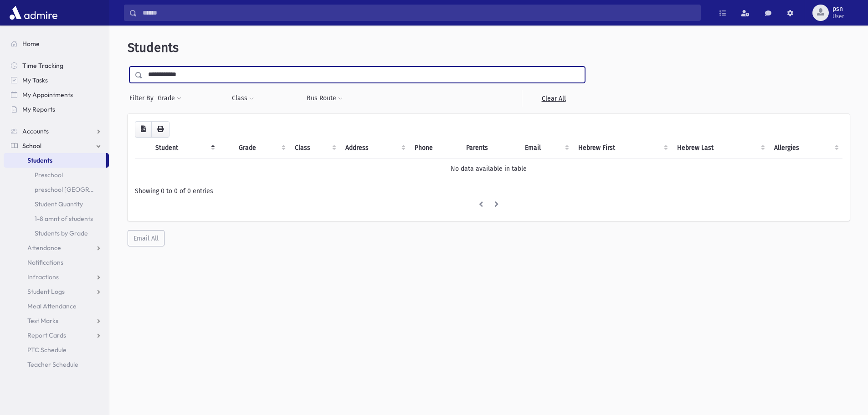 This screenshot has width=868, height=415. I want to click on span: Student Logs, so click(46, 292).